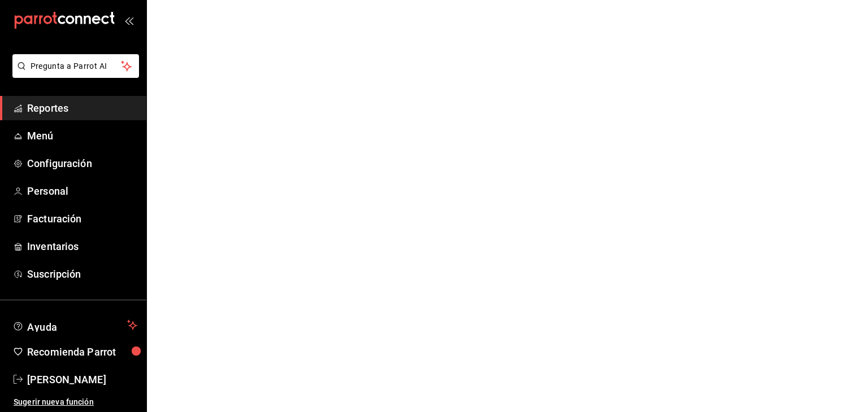 The height and width of the screenshot is (412, 868). What do you see at coordinates (75, 402) in the screenshot?
I see `span: Sugerir nueva función` at bounding box center [75, 402].